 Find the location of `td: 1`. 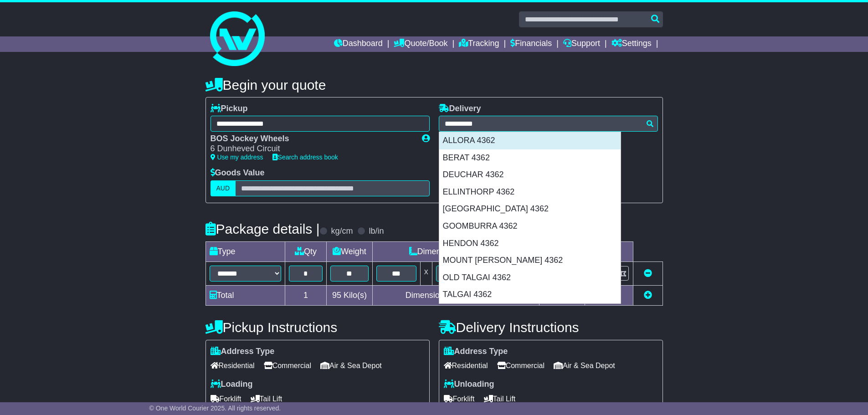

td: 1 is located at coordinates (306, 295).